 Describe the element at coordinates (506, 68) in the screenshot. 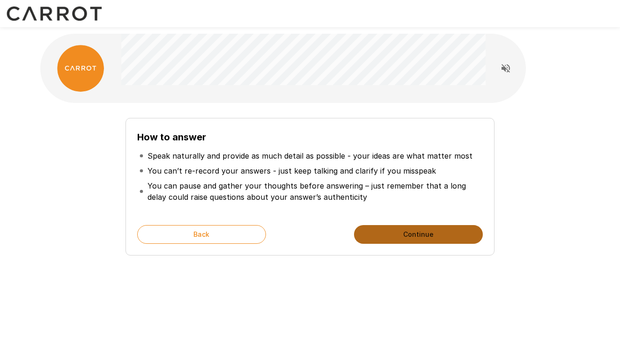

I see `button: Read questions aloud` at that location.